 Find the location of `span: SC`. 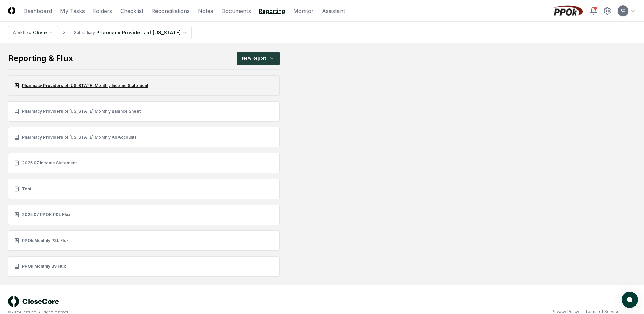

span: SC is located at coordinates (623, 11).